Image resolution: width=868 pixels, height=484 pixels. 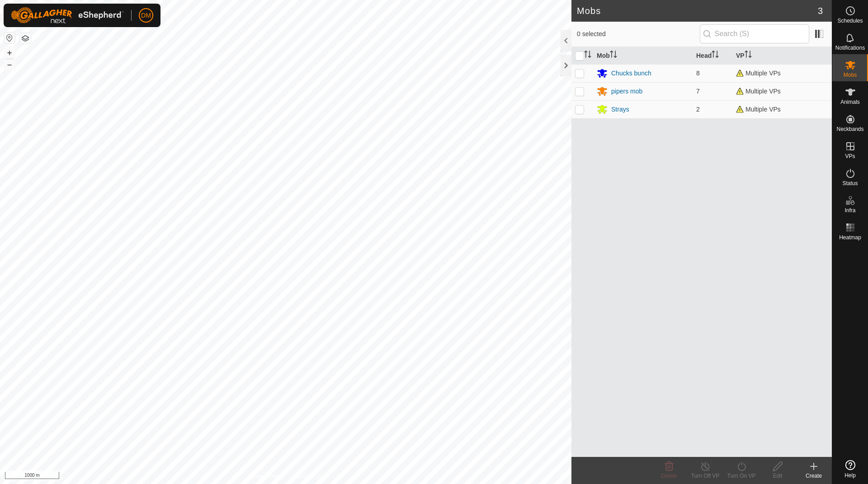 What do you see at coordinates (849, 184) in the screenshot?
I see `span: Status` at bounding box center [849, 184].